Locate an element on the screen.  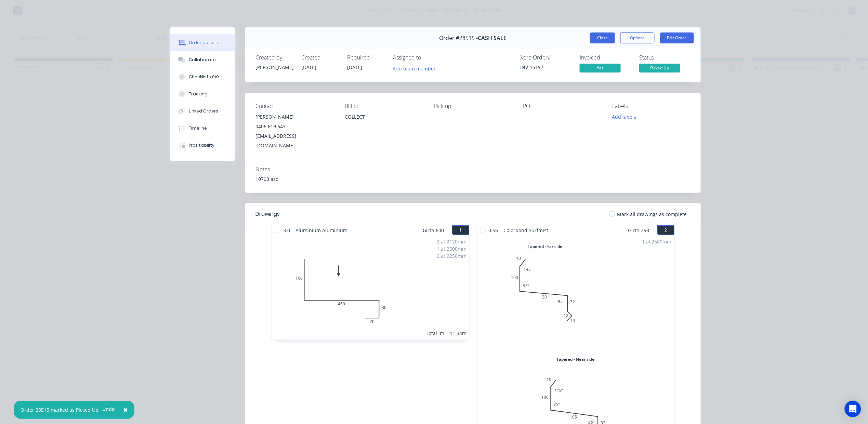
button: Checklists 0/0 is located at coordinates (203, 77).